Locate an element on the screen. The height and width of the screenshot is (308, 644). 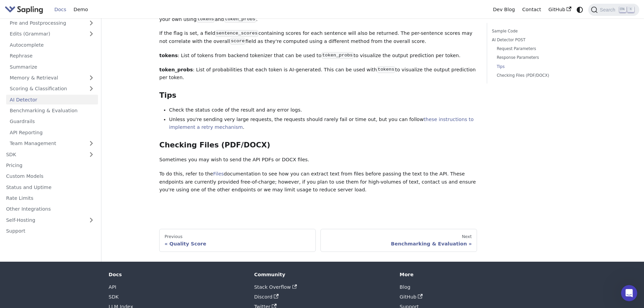
p: : List of tokens from backend tokenizer that can be used to to visualize the output prediction pe... is located at coordinates (318, 56).